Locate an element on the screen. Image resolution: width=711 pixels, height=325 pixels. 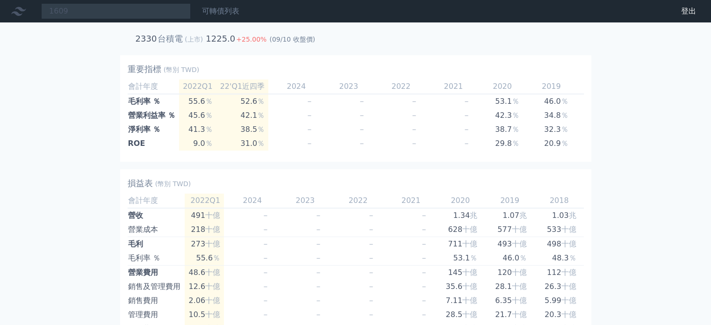
td: 32.3 is located at coordinates (551, 130).